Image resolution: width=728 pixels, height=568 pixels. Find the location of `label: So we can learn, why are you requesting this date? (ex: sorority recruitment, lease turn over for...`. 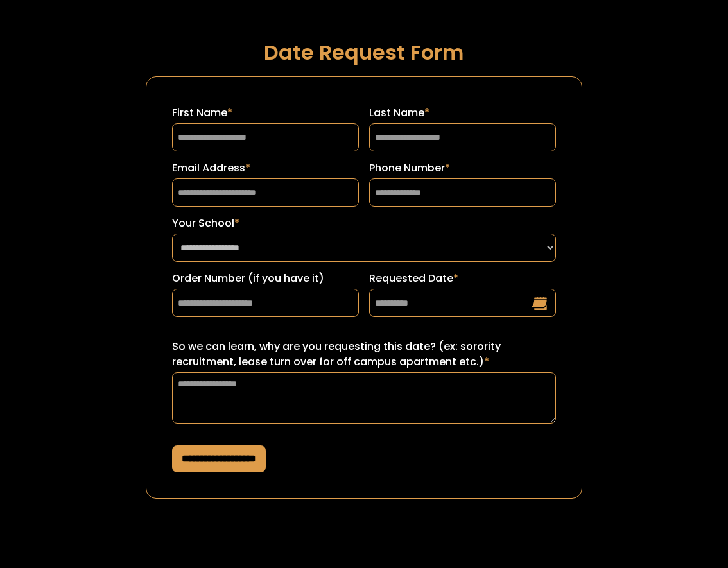

label: So we can learn, why are you requesting this date? (ex: sorority recruitment, lease turn over for... is located at coordinates (364, 354).